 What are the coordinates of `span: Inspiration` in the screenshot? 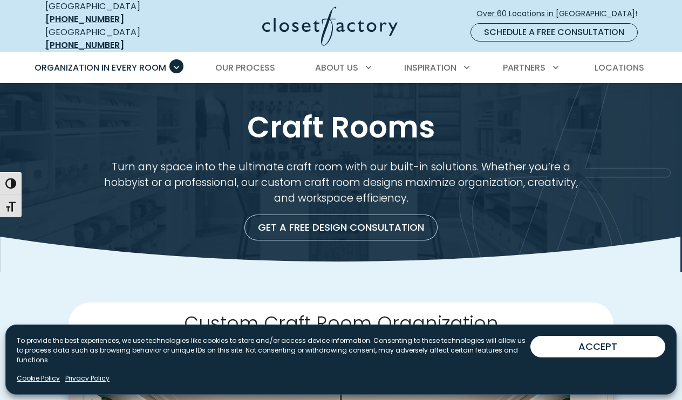 It's located at (430, 67).